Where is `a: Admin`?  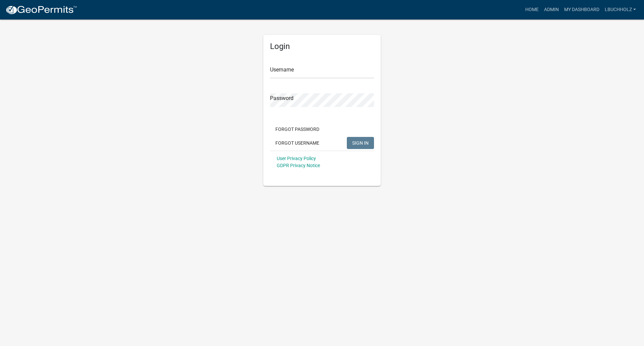 a: Admin is located at coordinates (551, 10).